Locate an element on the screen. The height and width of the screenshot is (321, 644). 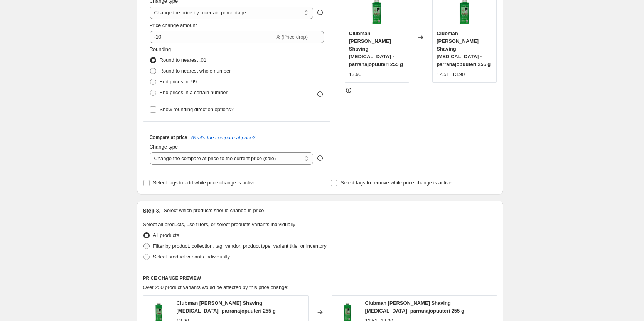
input: -15 is located at coordinates (212, 37).